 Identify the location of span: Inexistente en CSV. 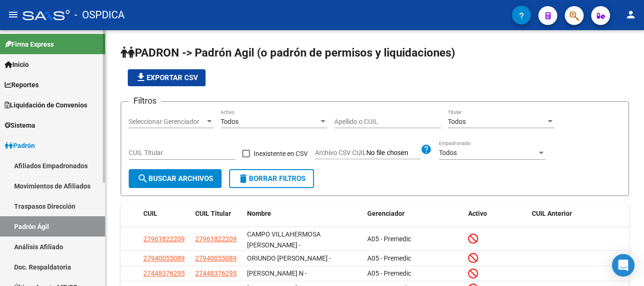
(281, 154).